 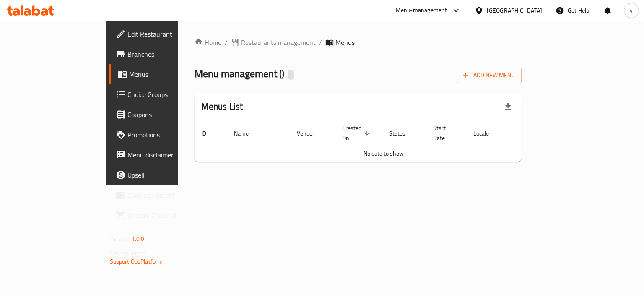 What do you see at coordinates (120, 239) in the screenshot?
I see `span: Version:` at bounding box center [120, 239].